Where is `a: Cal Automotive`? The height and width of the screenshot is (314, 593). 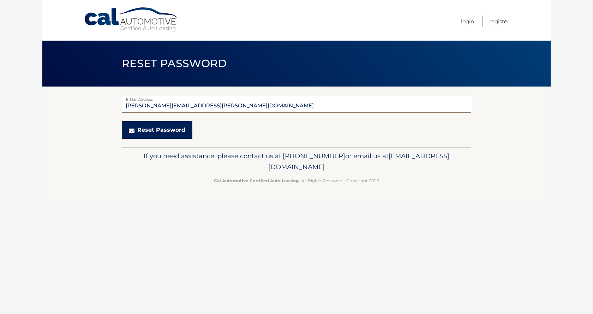 a: Cal Automotive is located at coordinates (131, 19).